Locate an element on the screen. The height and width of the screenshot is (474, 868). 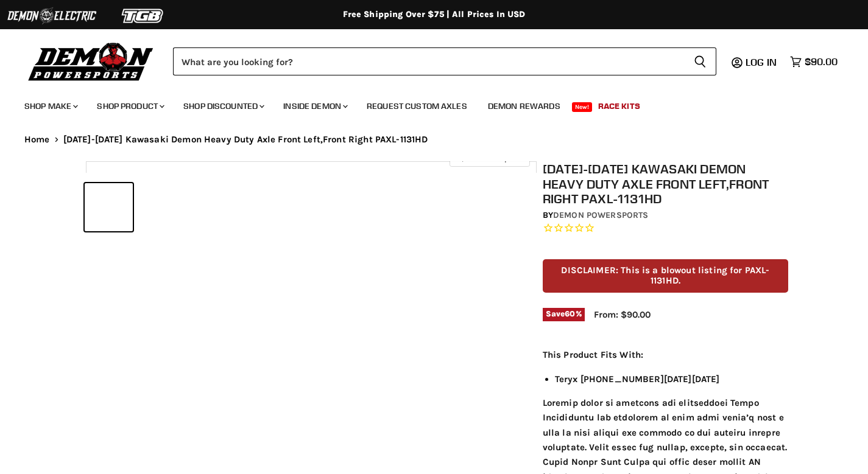
span: Rated 0.0 out of 5 stars 0 reviews is located at coordinates (666, 228).